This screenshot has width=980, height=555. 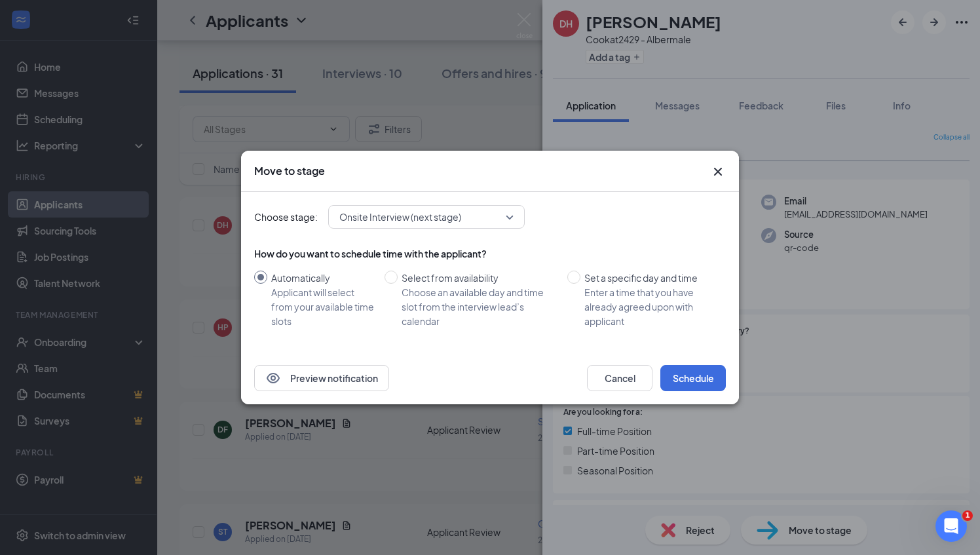 What do you see at coordinates (323, 278) in the screenshot?
I see `div: Automatically` at bounding box center [323, 278].